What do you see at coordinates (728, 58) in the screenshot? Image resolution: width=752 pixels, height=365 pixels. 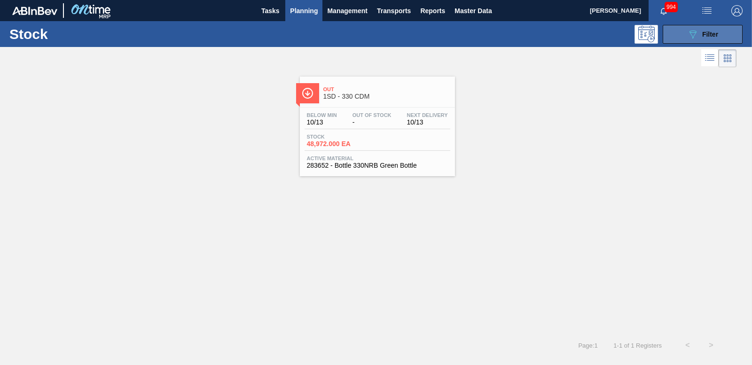 I see `div: Card Vision` at bounding box center [728, 58].